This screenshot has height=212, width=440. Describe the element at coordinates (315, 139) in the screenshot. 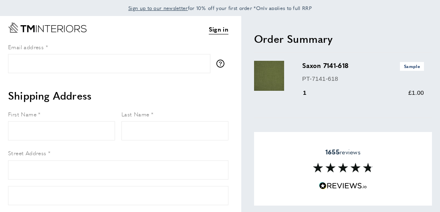

I see `td: Subtotal` at that location.